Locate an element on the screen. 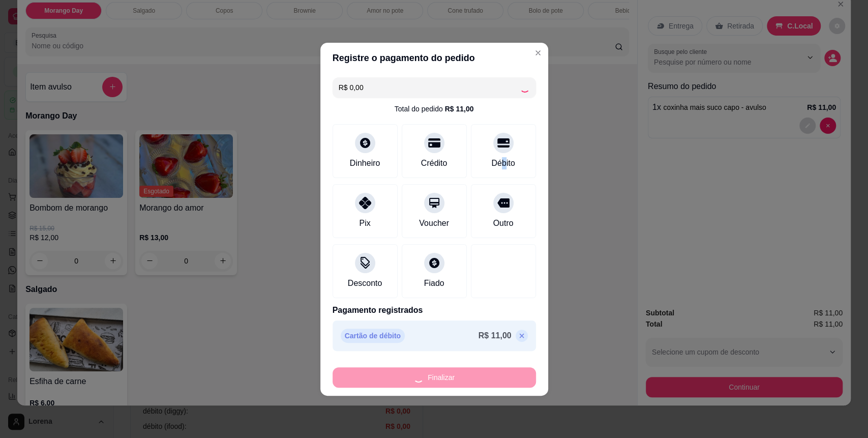 The image size is (868, 438). div: Dinheiro is located at coordinates (365, 163).